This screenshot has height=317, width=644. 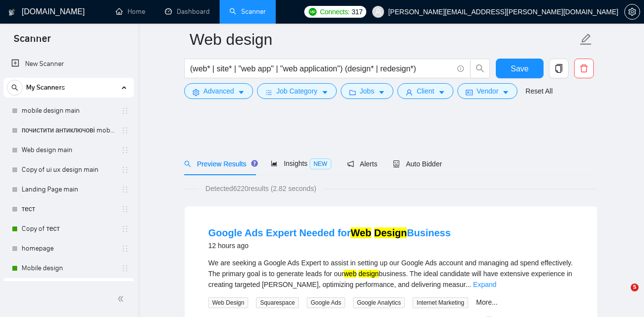 I want to click on span: Advanced, so click(x=219, y=91).